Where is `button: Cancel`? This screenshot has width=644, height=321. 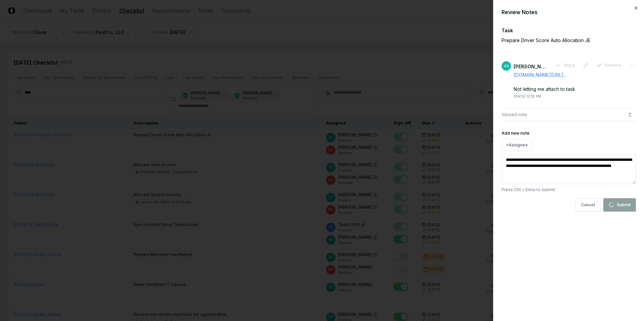 button: Cancel is located at coordinates (588, 205).